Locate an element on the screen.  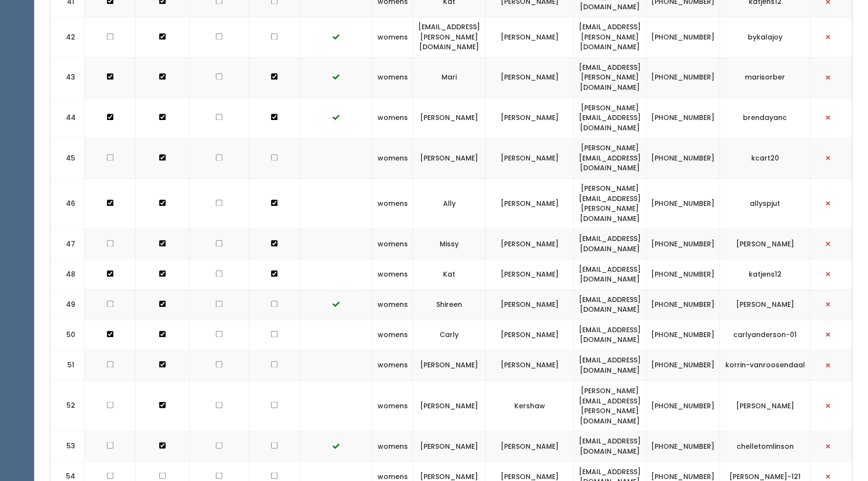
td: 51 is located at coordinates (68, 365).